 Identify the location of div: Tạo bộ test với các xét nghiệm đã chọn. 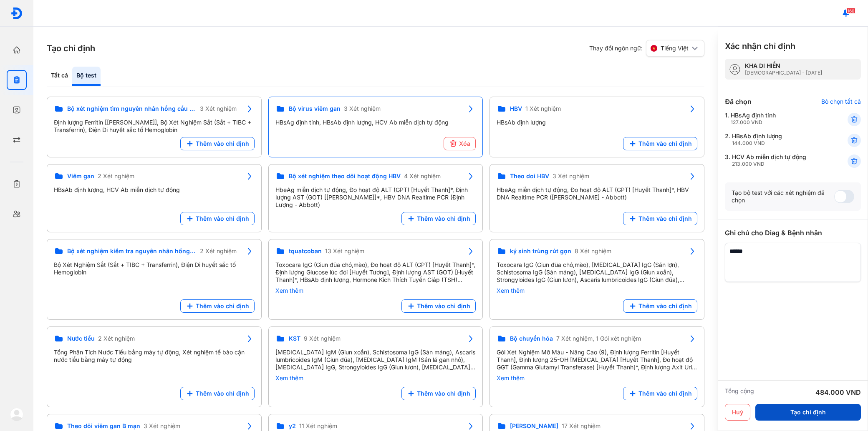
(783, 197).